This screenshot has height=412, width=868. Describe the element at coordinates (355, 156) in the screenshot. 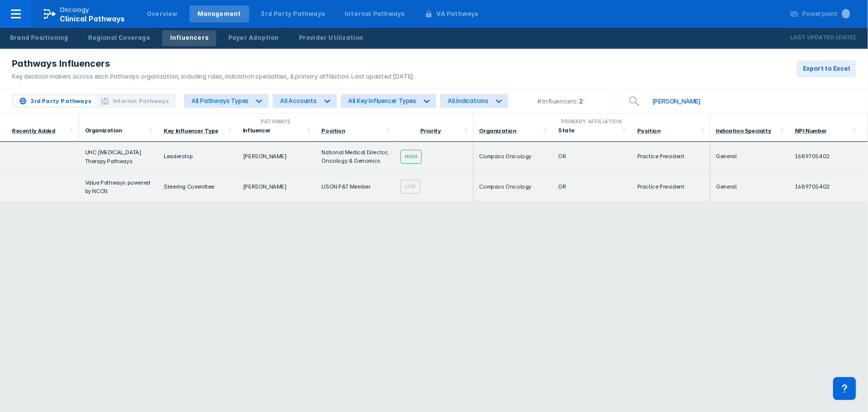

I see `td: National Medical Director, Oncology & Genomics` at that location.